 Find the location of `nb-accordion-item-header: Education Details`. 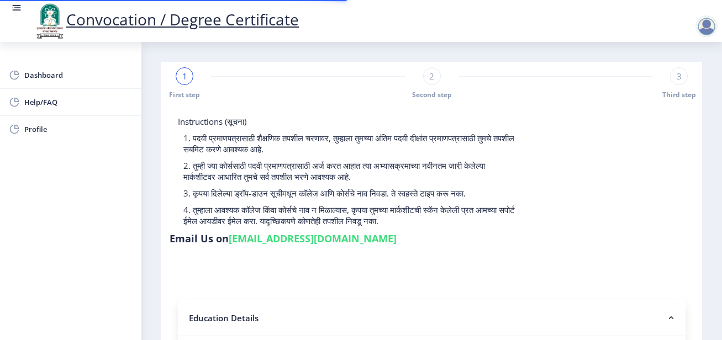

nb-accordion-item-header: Education Details is located at coordinates (431, 318).